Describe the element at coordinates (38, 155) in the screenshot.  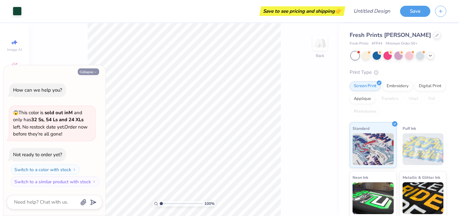
I see `div: Not ready to order yet?` at that location.